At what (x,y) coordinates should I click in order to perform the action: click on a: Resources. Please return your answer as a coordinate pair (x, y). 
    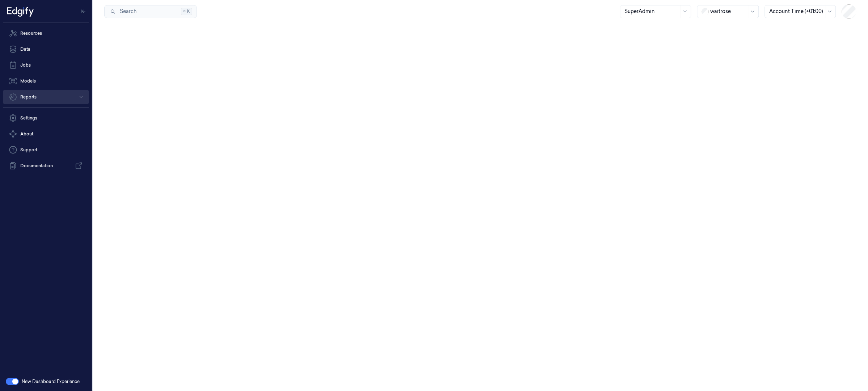
    Looking at the image, I should click on (46, 33).